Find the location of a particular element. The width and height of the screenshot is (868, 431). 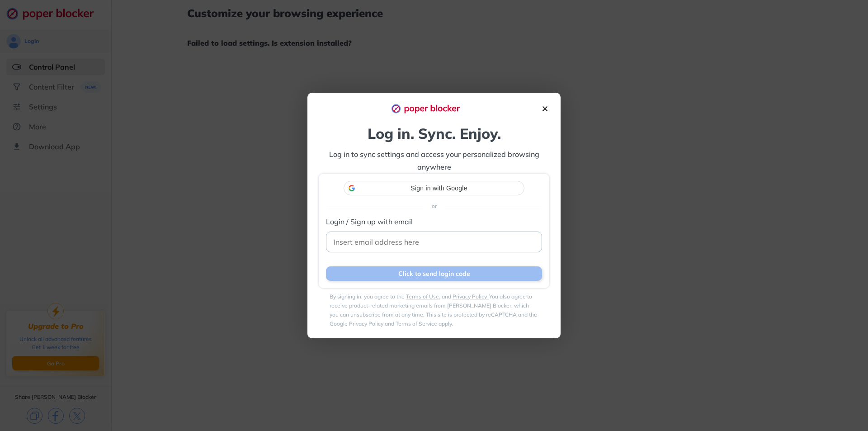

a: Terms of Use. is located at coordinates (423, 297).